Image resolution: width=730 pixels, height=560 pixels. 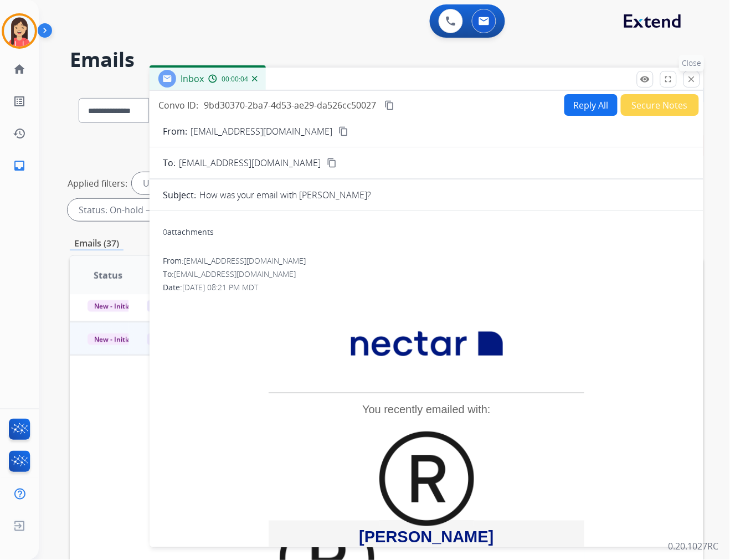 I want to click on p: Convo ID:, so click(x=178, y=105).